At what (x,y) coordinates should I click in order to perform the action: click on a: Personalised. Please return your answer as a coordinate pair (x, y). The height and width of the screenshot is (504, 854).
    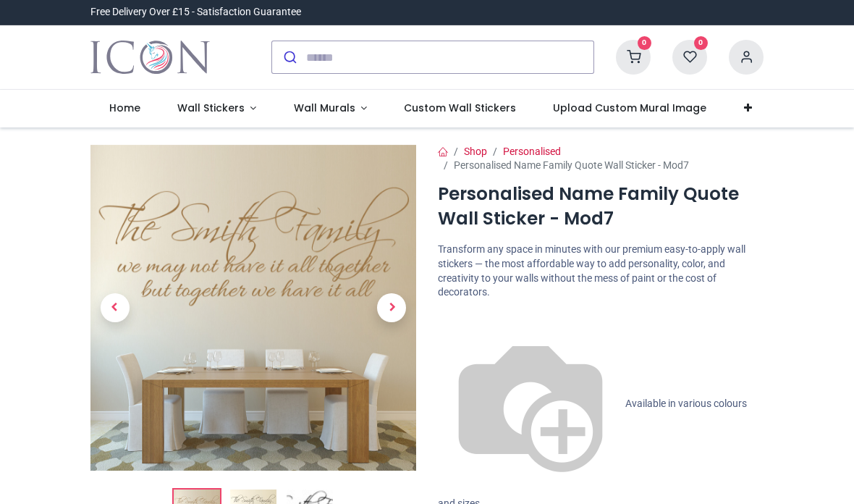
    Looking at the image, I should click on (532, 152).